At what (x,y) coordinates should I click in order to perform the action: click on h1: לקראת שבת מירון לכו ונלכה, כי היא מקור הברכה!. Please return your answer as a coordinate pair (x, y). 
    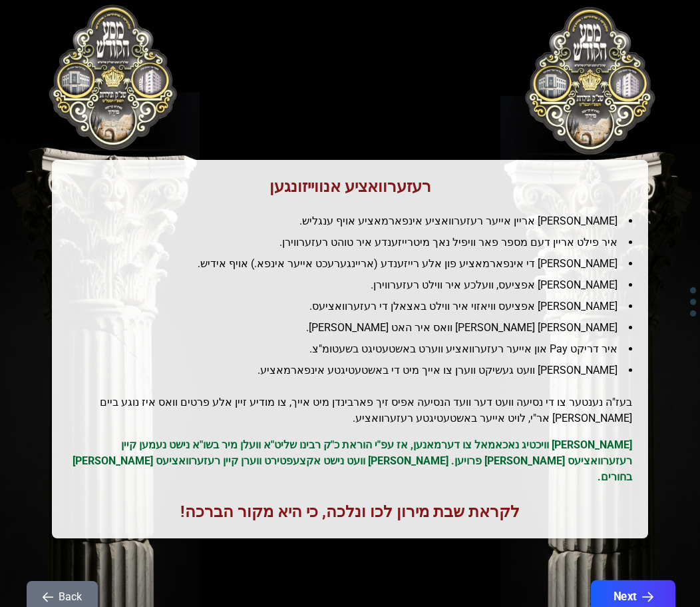
    Looking at the image, I should click on (350, 511).